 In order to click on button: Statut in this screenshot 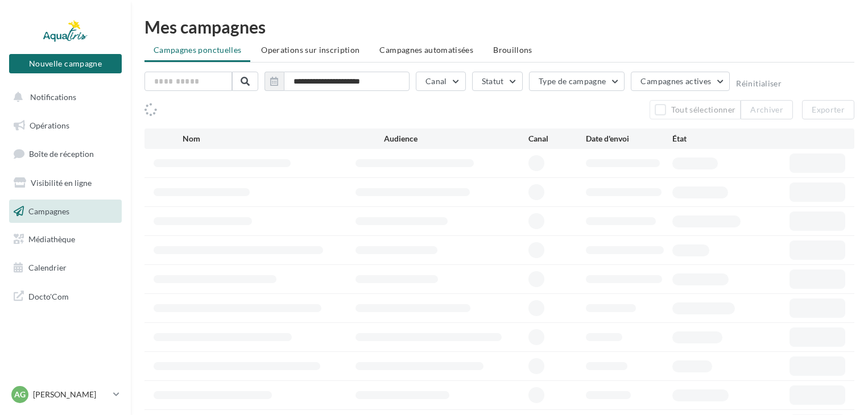, I will do `click(498, 82)`.